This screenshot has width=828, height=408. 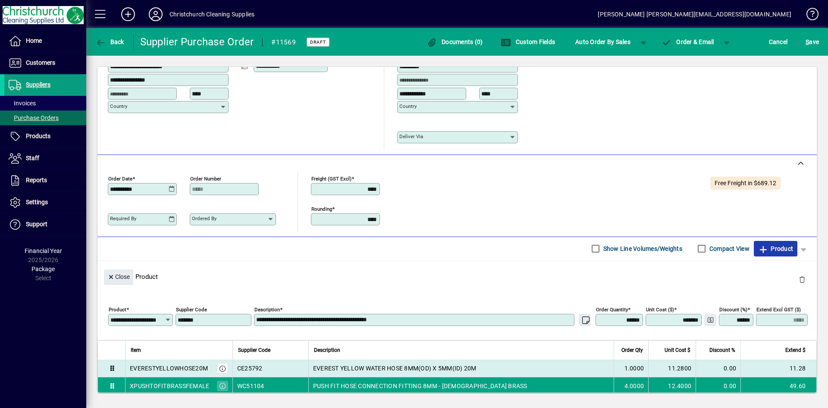 What do you see at coordinates (688, 42) in the screenshot?
I see `span: Order & Email` at bounding box center [688, 42].